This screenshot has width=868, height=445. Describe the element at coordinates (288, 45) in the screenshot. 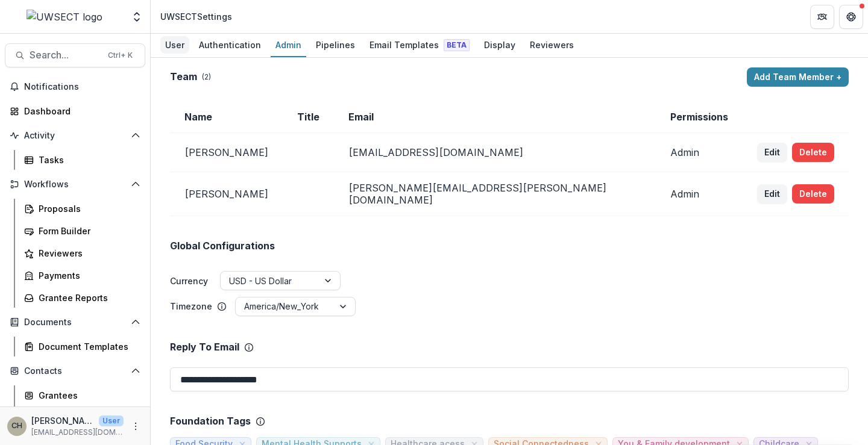

I see `div: Admin` at that location.